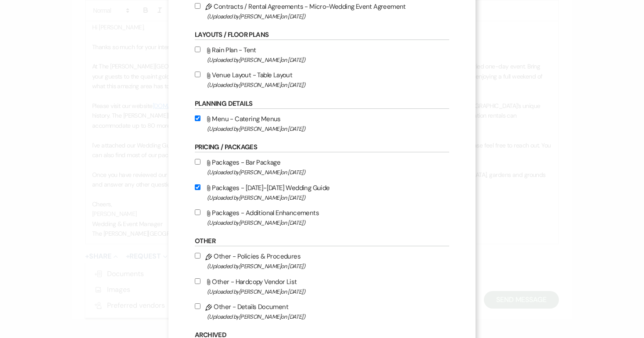  What do you see at coordinates (322, 123) in the screenshot?
I see `label: Menu - Catering Menus` at bounding box center [322, 123].